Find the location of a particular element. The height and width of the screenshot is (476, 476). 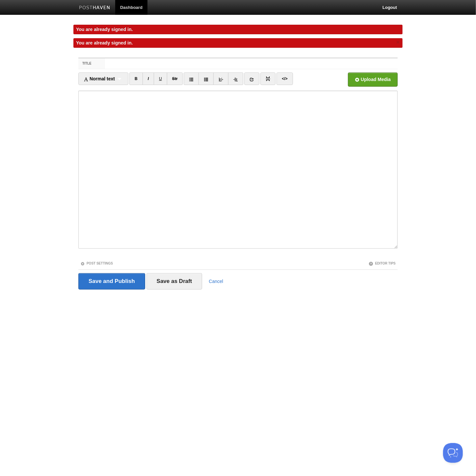

span: You are already signed in. is located at coordinates (105, 43).